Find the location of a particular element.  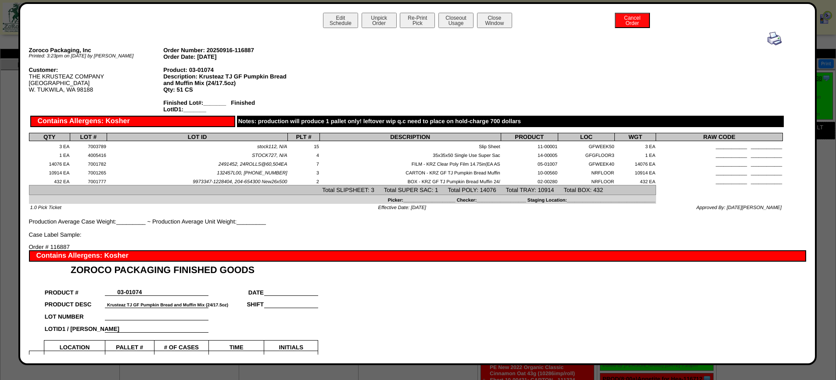

div: Production Average Case Weight:_________ ~ Production Average Unit Weight:_________ Case Label Sa... is located at coordinates (406, 135).